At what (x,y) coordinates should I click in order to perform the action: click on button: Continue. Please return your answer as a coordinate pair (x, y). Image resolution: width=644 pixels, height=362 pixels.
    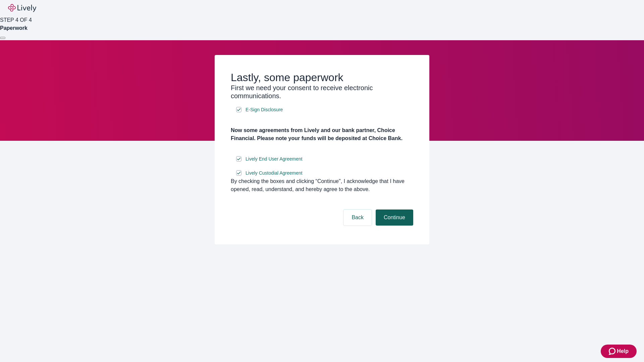
    Looking at the image, I should click on (395, 217).